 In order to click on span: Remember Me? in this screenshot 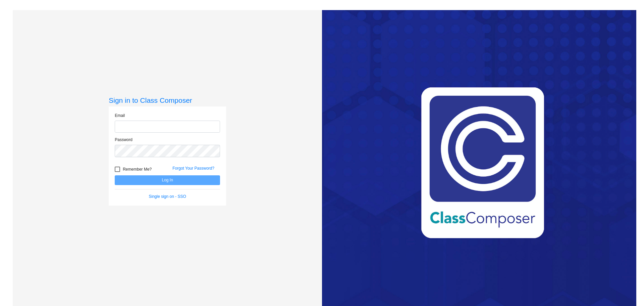, I will do `click(137, 169)`.